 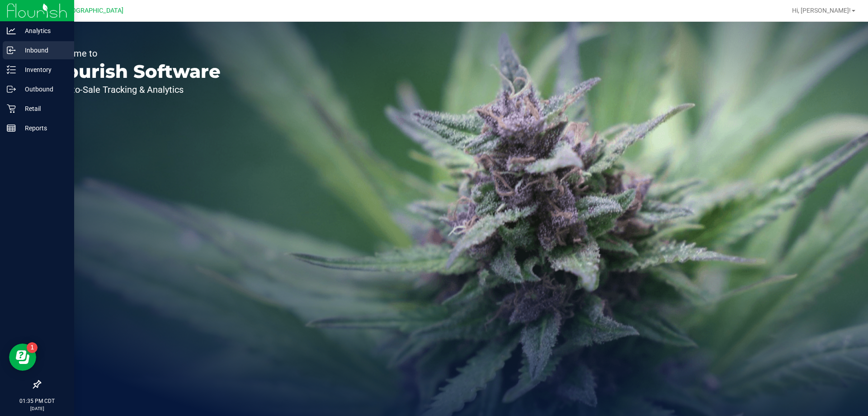 I want to click on inline-svg: Inventory, so click(x=11, y=69).